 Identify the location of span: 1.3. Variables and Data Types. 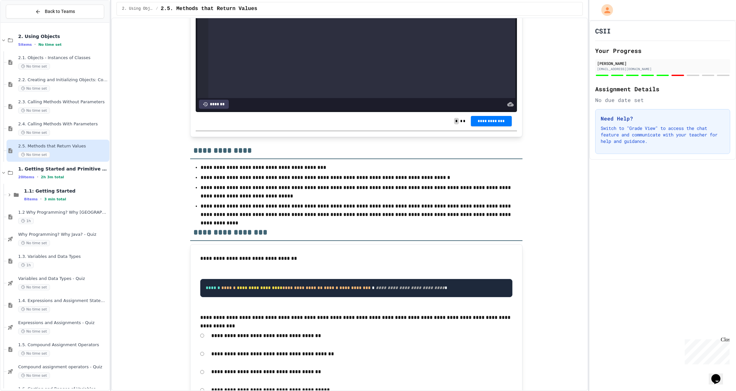
(63, 257).